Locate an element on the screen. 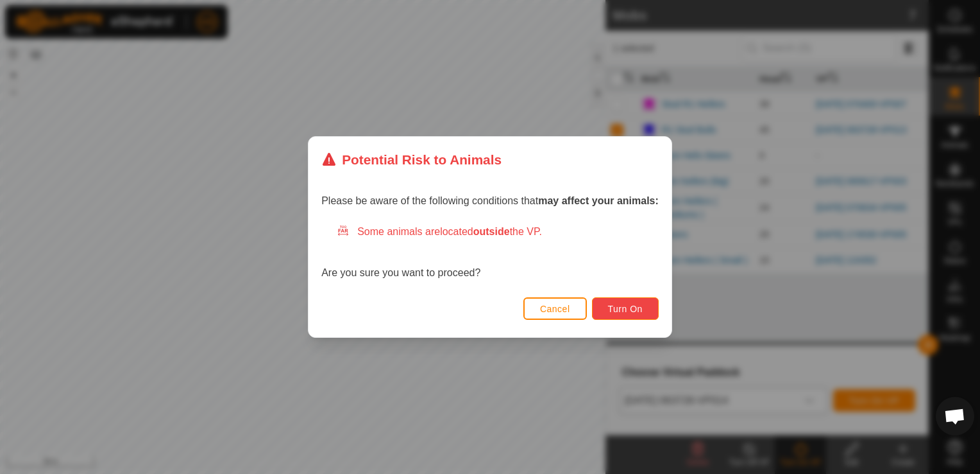 Image resolution: width=980 pixels, height=474 pixels. div: Some animals are is located at coordinates (498, 232).